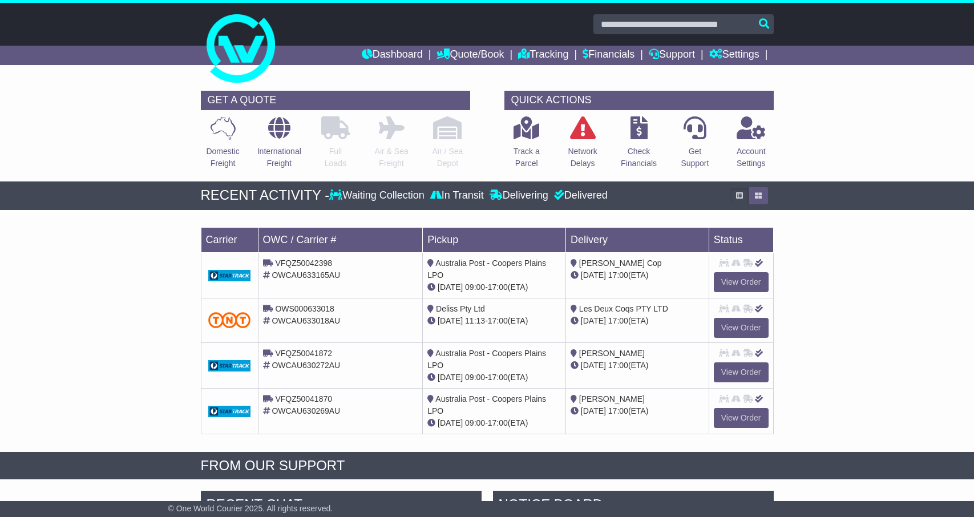 This screenshot has height=517, width=974. Describe the element at coordinates (487, 466) in the screenshot. I see `div: FROM OUR SUPPORT` at that location.